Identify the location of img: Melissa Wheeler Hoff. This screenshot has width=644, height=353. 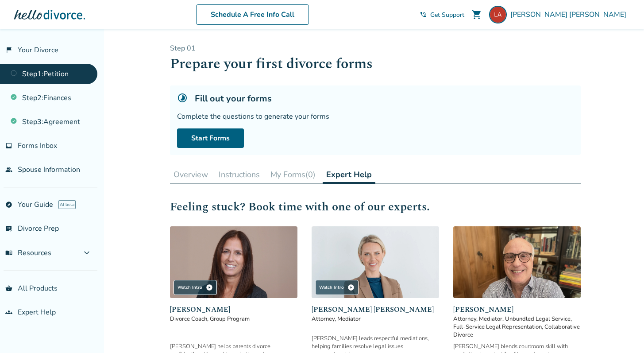
(375, 262).